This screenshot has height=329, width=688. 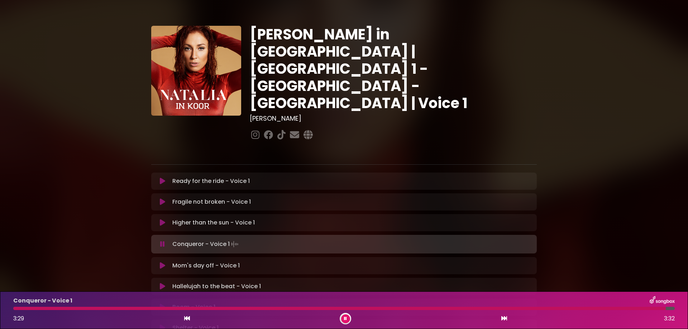 What do you see at coordinates (19, 319) in the screenshot?
I see `span: 3:29` at bounding box center [19, 319].